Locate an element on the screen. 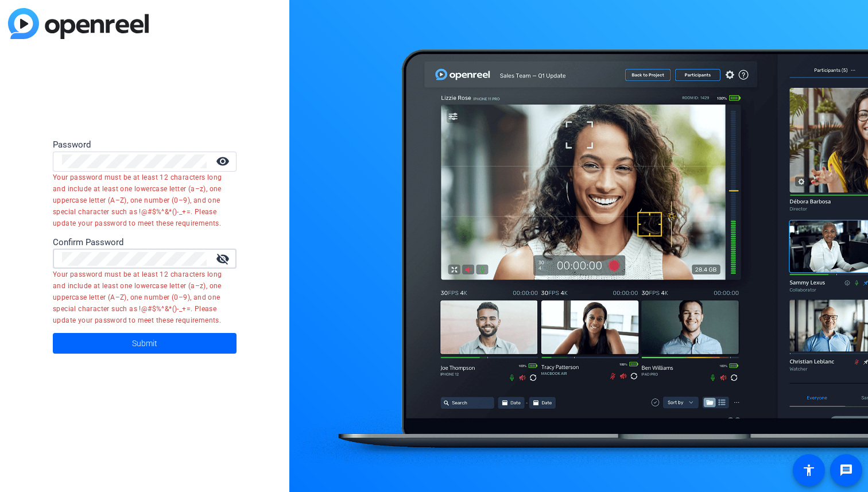 The width and height of the screenshot is (868, 492). span: Password is located at coordinates (72, 145).